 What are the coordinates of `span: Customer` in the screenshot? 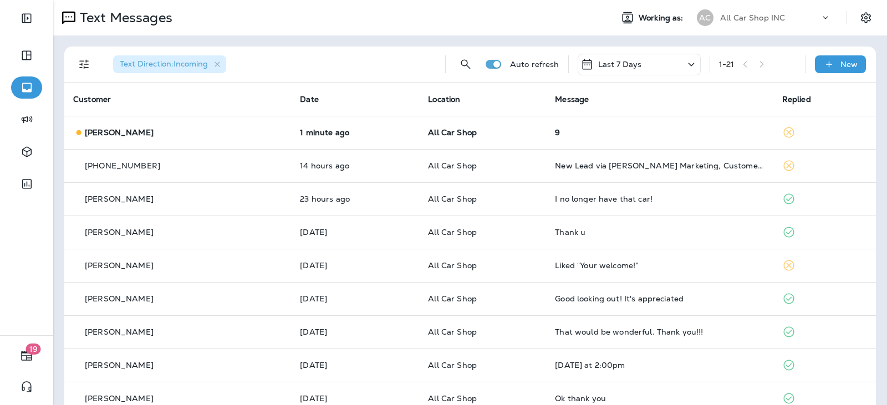 It's located at (92, 99).